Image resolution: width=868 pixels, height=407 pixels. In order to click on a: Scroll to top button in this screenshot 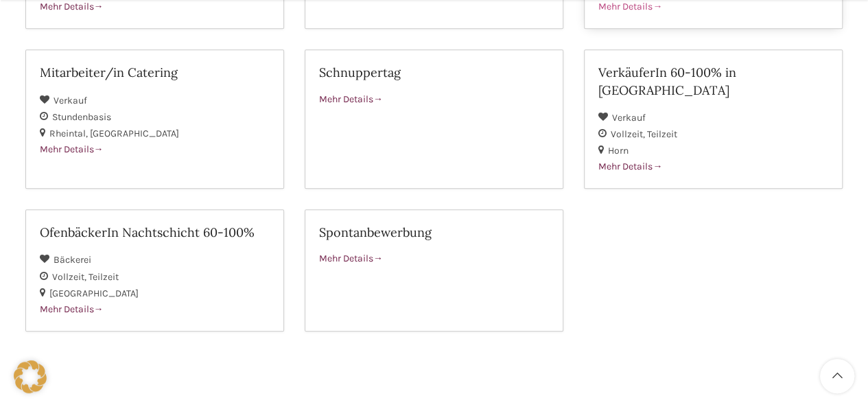, I will do `click(837, 376)`.